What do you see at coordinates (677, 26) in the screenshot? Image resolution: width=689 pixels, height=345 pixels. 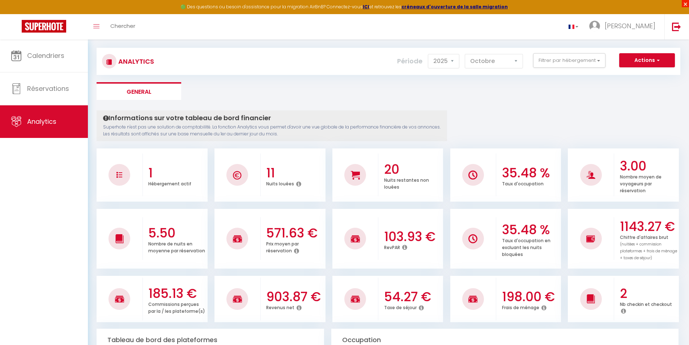 I see `img: logout` at bounding box center [677, 26].